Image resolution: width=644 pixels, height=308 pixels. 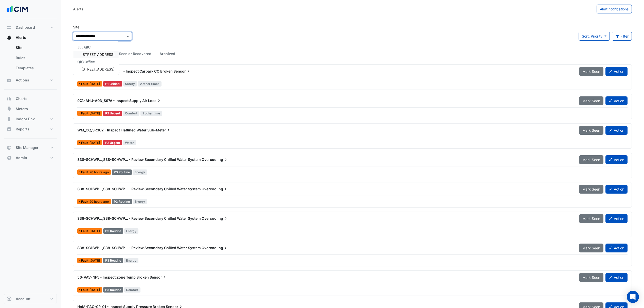 I want to click on span: Site Manager, so click(x=27, y=147).